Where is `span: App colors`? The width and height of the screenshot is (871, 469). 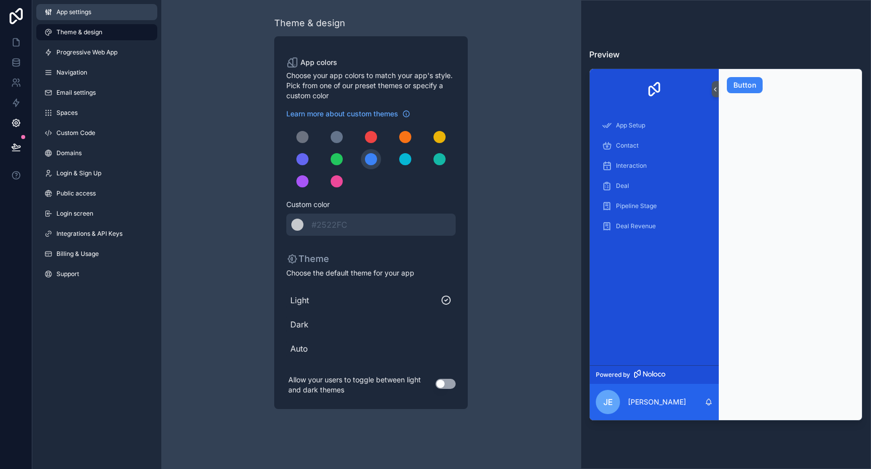
span: App colors is located at coordinates (318, 62).